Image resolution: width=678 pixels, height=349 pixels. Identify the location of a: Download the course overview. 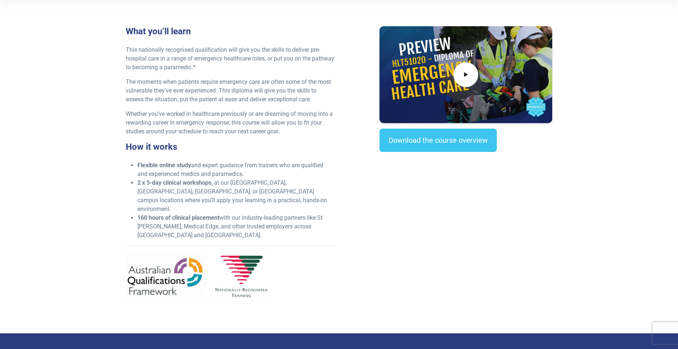
(438, 140).